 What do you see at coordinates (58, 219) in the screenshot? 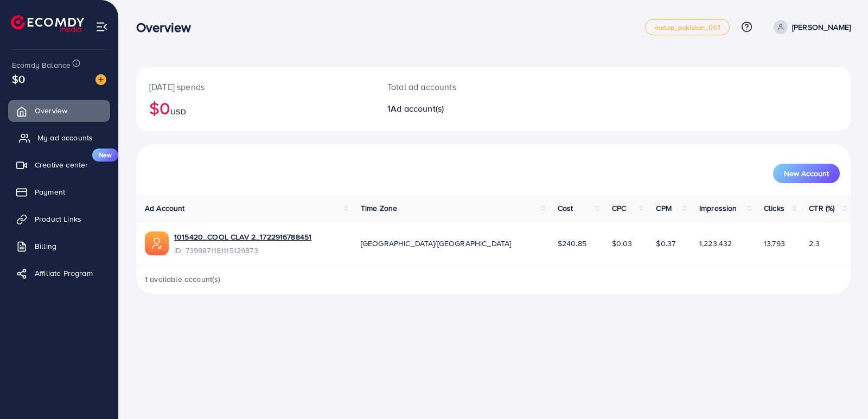
I see `span: Product Links` at bounding box center [58, 219].